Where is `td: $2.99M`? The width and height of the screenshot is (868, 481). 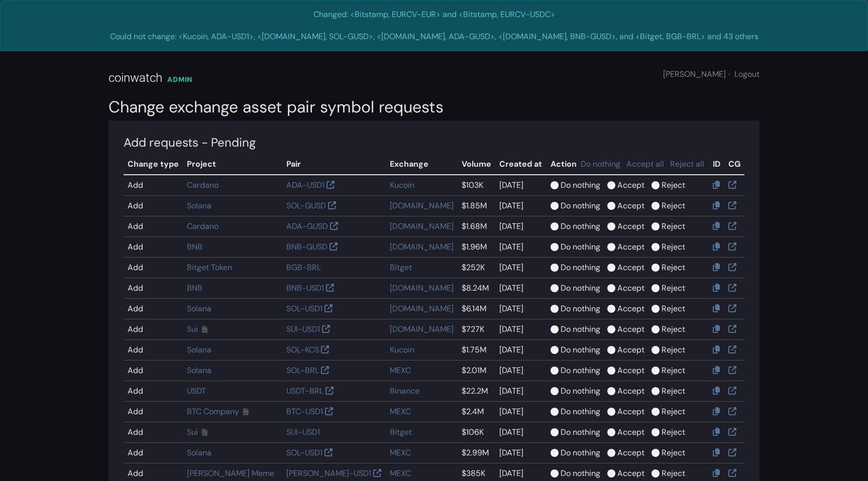 td: $2.99M is located at coordinates (476, 453).